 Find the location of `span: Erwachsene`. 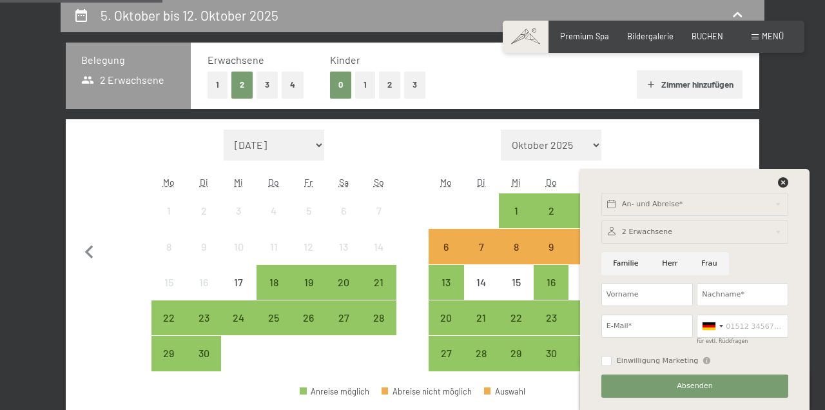

span: Erwachsene is located at coordinates (236, 59).